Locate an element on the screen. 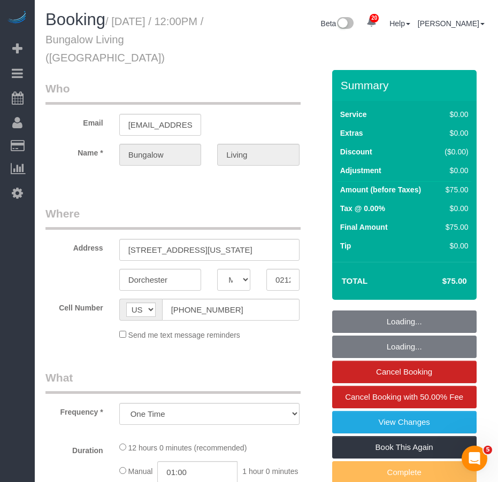 The width and height of the screenshot is (498, 482). label: Tax @ 0.00% is located at coordinates (363, 209).